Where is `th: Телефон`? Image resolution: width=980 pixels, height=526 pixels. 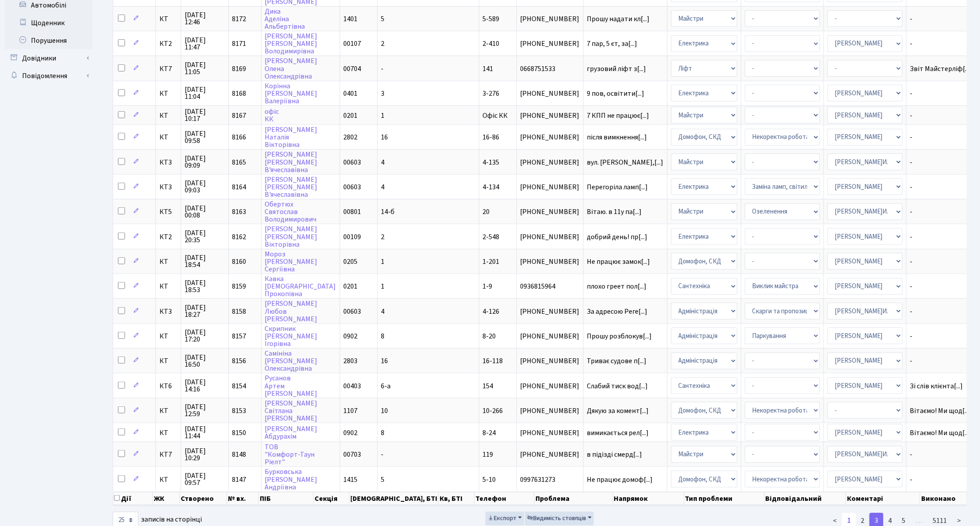
th: Телефон is located at coordinates (504, 499).